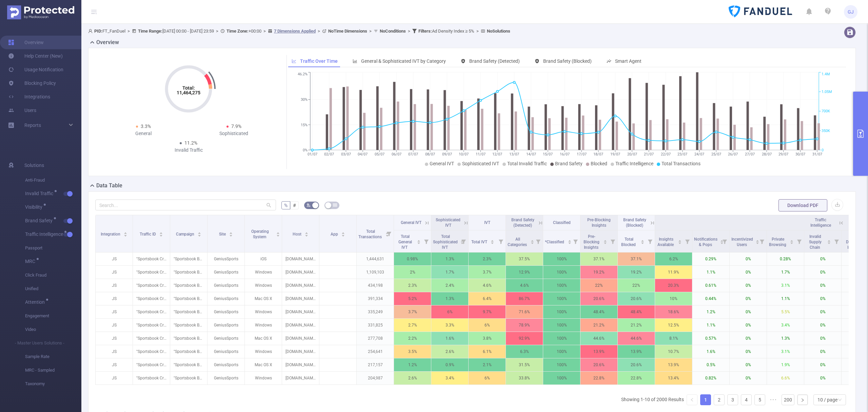 Image resolution: width=868 pixels, height=412 pixels. What do you see at coordinates (109, 186) in the screenshot?
I see `h2: Data Table` at bounding box center [109, 186].